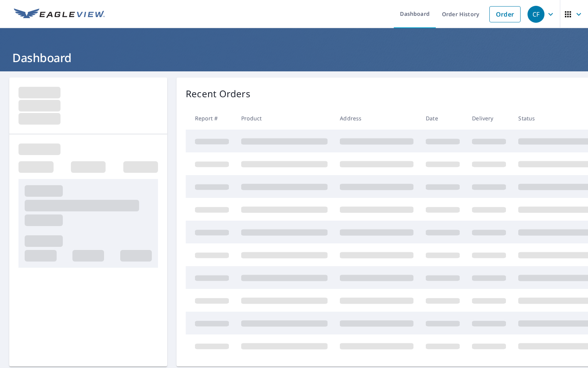 The image size is (588, 368). I want to click on th: Delivery, so click(489, 118).